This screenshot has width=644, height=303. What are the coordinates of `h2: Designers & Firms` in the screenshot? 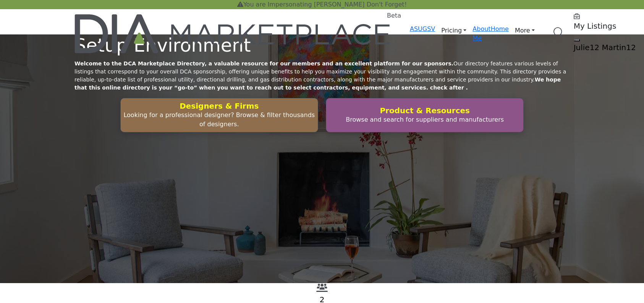 It's located at (219, 106).